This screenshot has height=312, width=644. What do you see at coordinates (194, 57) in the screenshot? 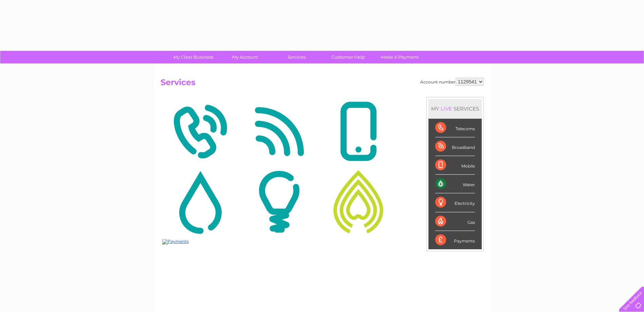
I see `a: My Clear Business` at bounding box center [194, 57].